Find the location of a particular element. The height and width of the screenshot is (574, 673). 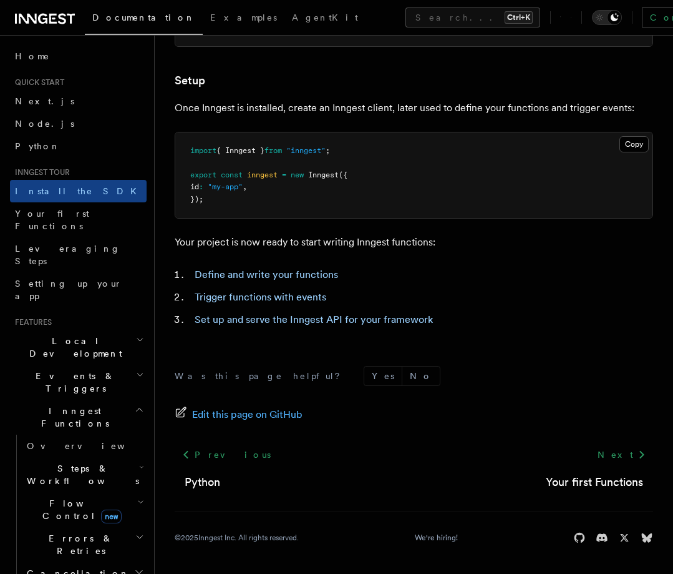

a: We're hiring! is located at coordinates (436, 537).